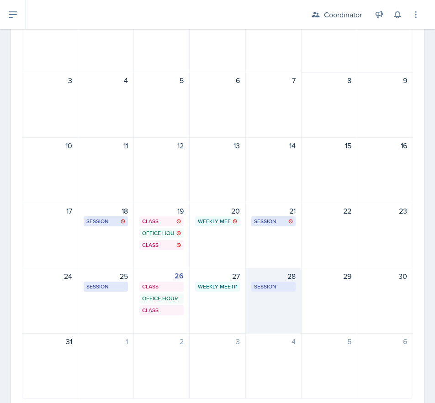 This screenshot has width=435, height=403. I want to click on div: 11, so click(106, 146).